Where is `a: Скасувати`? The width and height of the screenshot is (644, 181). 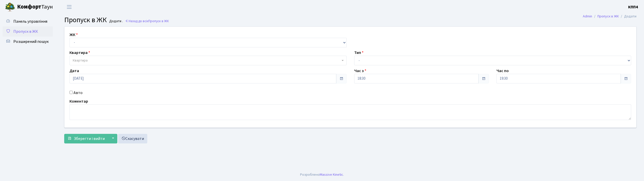
a: Скасувати is located at coordinates (133, 139).